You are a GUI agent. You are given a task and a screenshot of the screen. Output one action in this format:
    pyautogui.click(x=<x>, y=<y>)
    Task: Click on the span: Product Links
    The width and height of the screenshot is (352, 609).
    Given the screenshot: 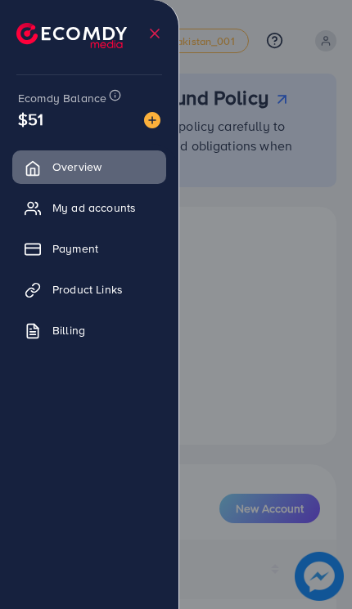 What is the action you would take?
    pyautogui.click(x=88, y=289)
    